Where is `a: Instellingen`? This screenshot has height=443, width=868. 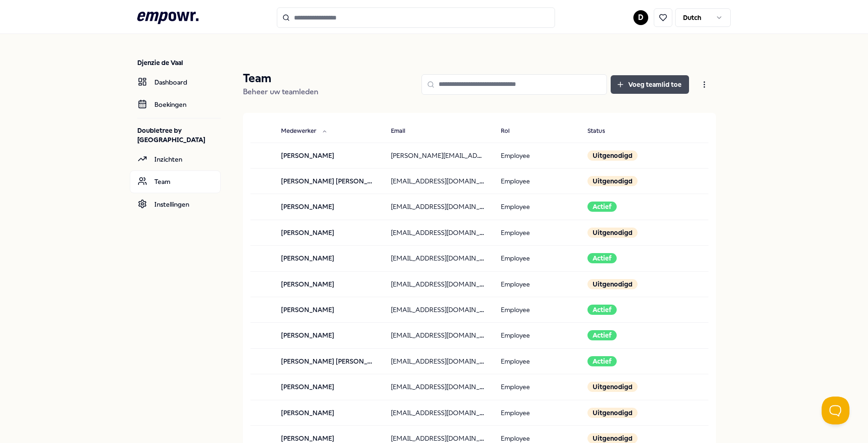
a: Instellingen is located at coordinates (175, 204).